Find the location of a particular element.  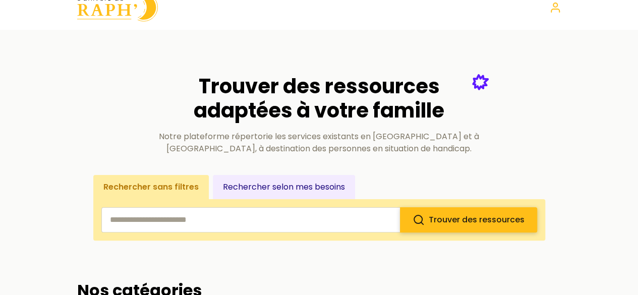

span: Trouver des ressources is located at coordinates (477, 219).